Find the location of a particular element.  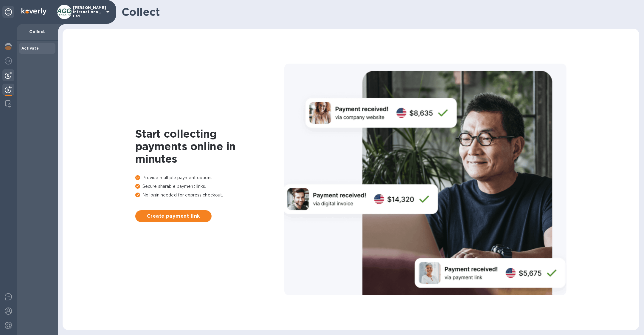

p: Collect is located at coordinates (37, 32).